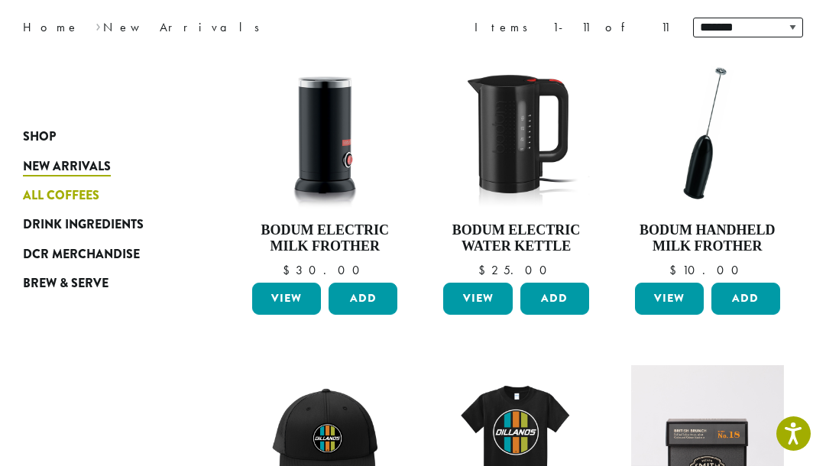  What do you see at coordinates (325, 133) in the screenshot?
I see `img: DP3954.01-002.png` at bounding box center [325, 133].